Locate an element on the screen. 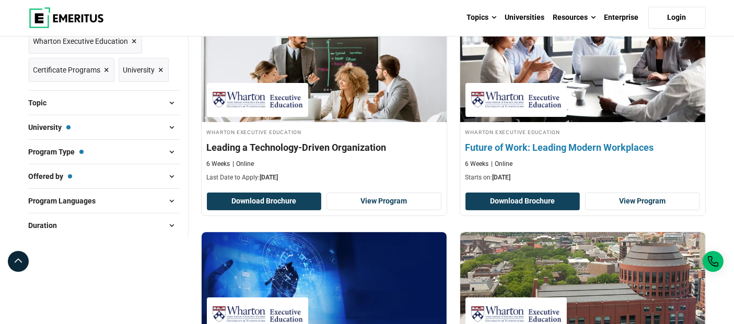 The image size is (734, 324). span: Program Type is located at coordinates (56, 152).